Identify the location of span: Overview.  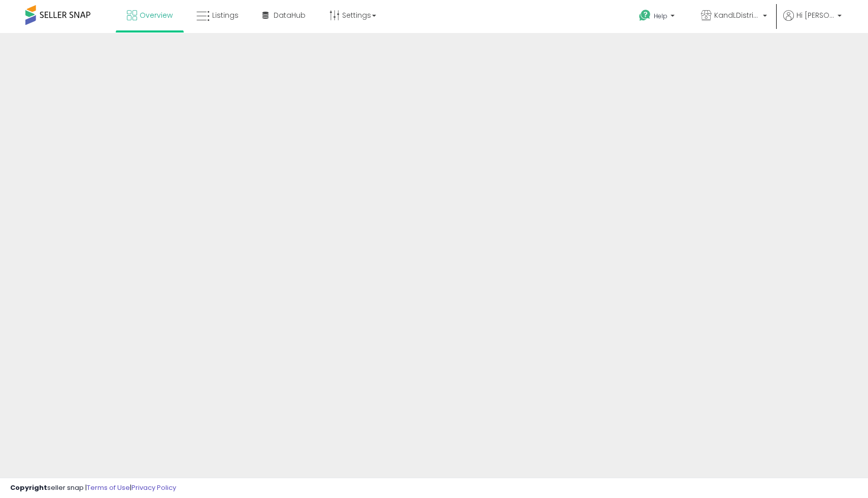
(156, 15).